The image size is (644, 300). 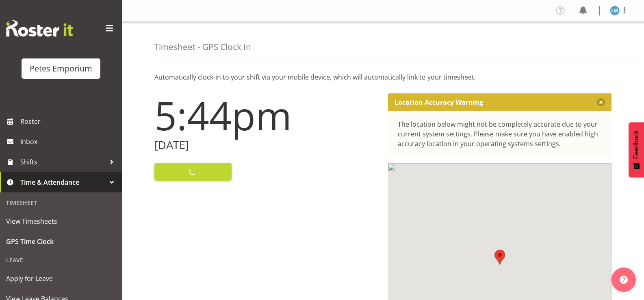 What do you see at coordinates (61, 260) in the screenshot?
I see `div: Leave` at bounding box center [61, 260].